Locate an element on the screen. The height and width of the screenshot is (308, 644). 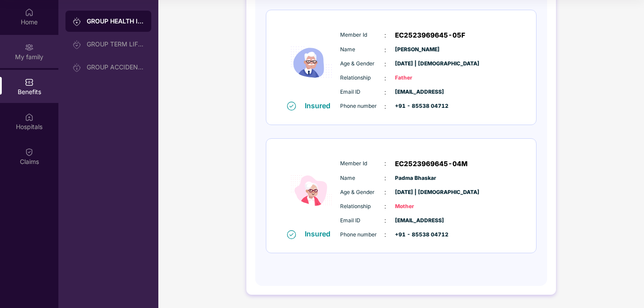
img: svg+xml;base64,PHN2ZyBpZD0iQ2xhaW0iIHhtbG5zPSJodHRwOi8vd3d3LnczLm9yZy8yMDAwL3N2ZyIgd2lkdGg9IjIwIi... is located at coordinates (29, 152).